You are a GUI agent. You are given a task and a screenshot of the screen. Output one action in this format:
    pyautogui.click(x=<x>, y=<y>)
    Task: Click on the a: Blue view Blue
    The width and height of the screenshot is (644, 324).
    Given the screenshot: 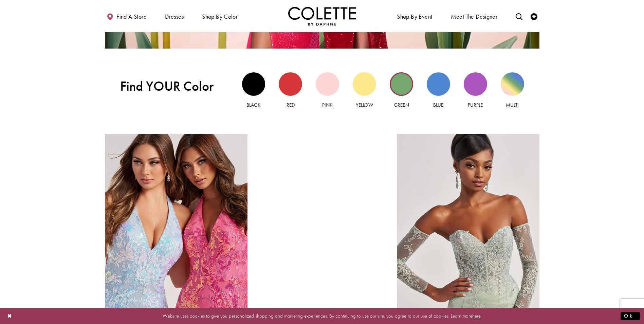 What is the action you would take?
    pyautogui.click(x=438, y=91)
    